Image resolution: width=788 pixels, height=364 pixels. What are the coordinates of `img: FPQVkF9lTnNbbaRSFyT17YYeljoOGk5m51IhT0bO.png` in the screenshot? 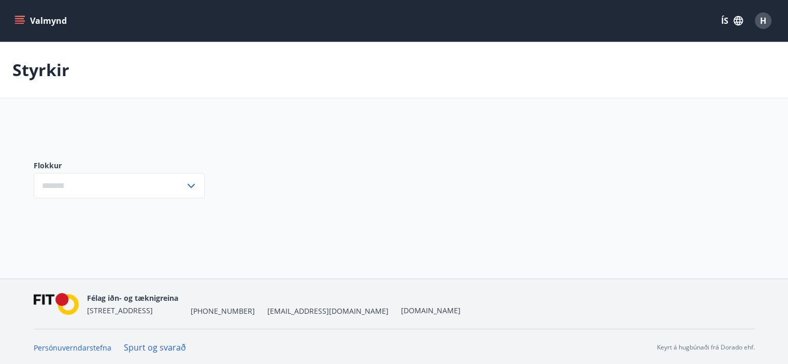 It's located at (56, 304).